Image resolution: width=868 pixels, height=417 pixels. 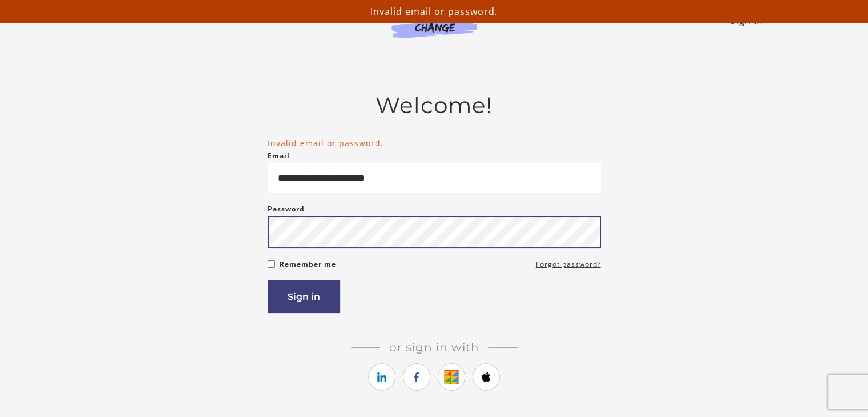 What do you see at coordinates (486, 377) in the screenshot?
I see `a: https://courses.thinkific.com/users/auth/apple?ss%5Breferral%5D=&ss%5Buser_return_to%5D=&ss%5Bvis...` at bounding box center [486, 377].